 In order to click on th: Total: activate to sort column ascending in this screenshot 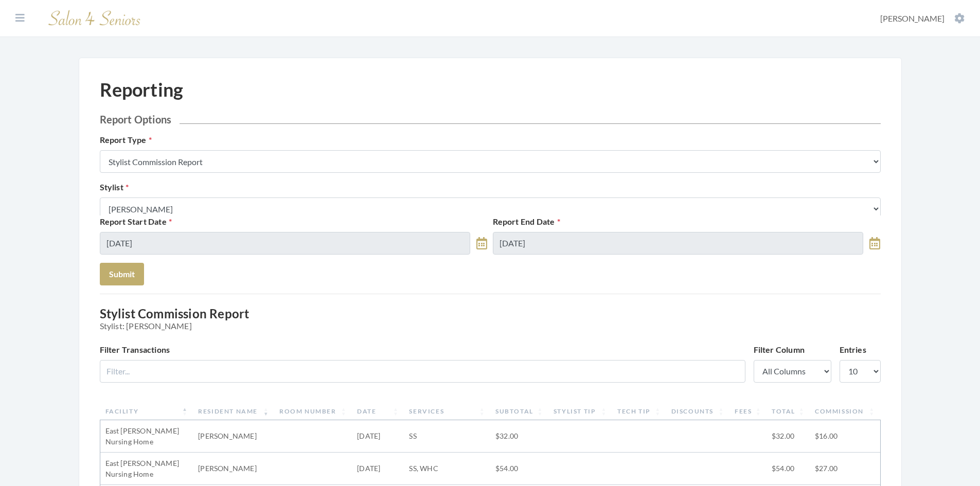, I will do `click(788, 412)`.